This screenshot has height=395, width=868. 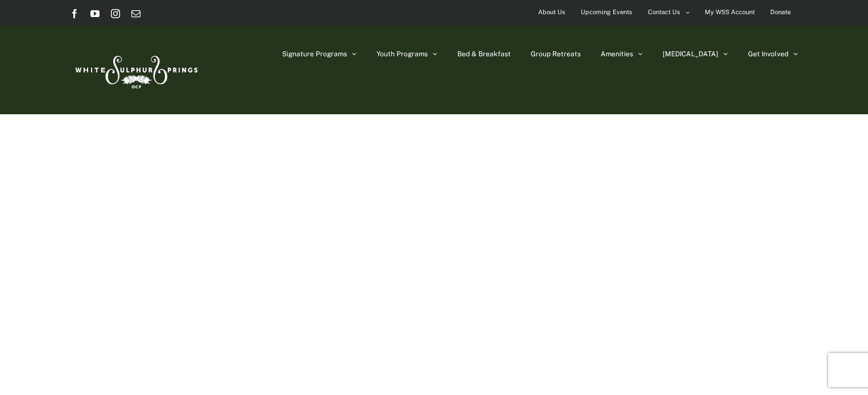 What do you see at coordinates (136, 14) in the screenshot?
I see `a: Email` at bounding box center [136, 14].